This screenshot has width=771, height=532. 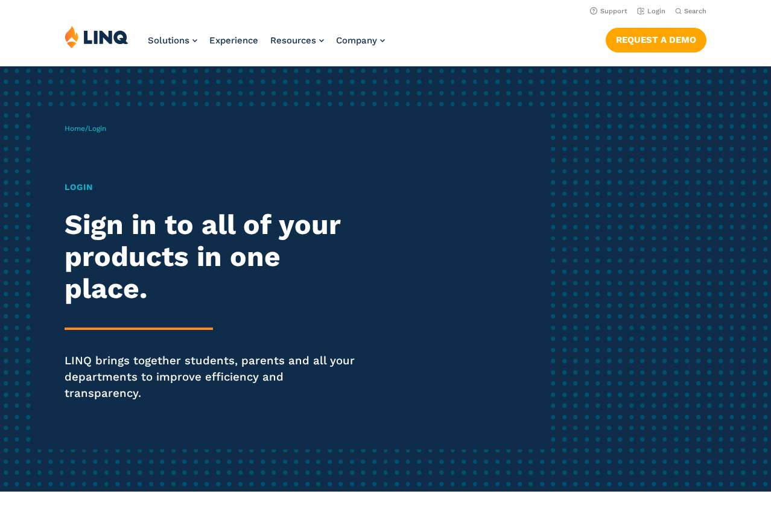 I want to click on span: Resources, so click(x=293, y=40).